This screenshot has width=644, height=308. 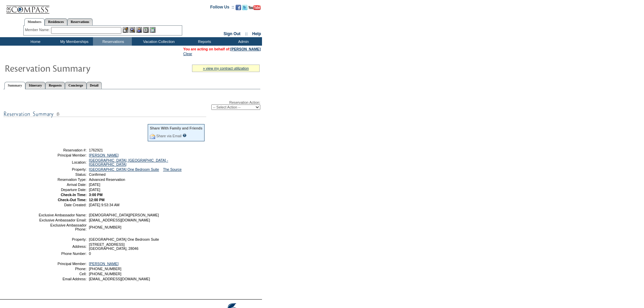 I want to click on img: Subscribe to our YouTube Channel, so click(x=254, y=7).